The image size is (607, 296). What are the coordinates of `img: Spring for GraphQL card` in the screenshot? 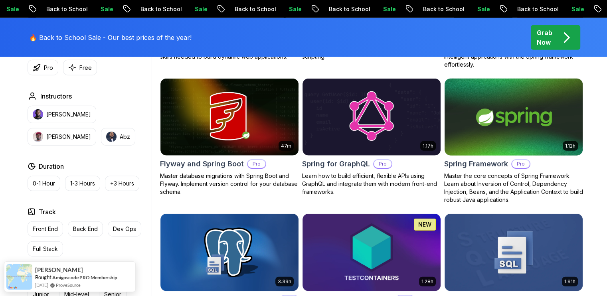 It's located at (371, 117).